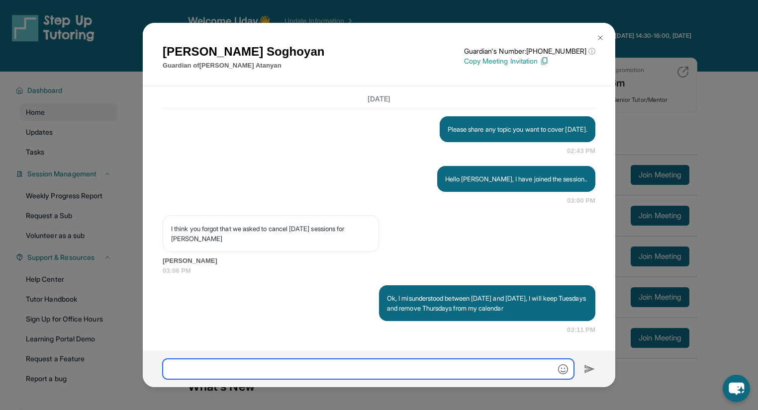 The image size is (758, 410). I want to click on button: chat-button, so click(736, 388).